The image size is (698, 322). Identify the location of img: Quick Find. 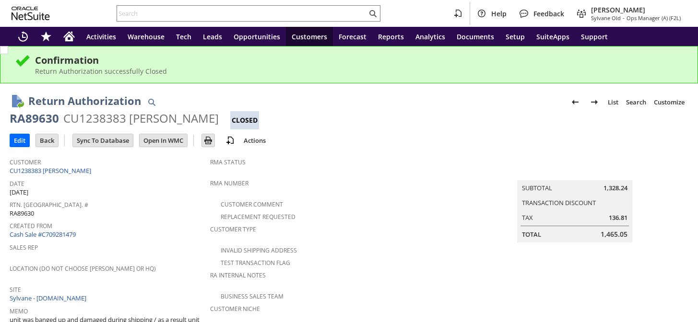
(151, 102).